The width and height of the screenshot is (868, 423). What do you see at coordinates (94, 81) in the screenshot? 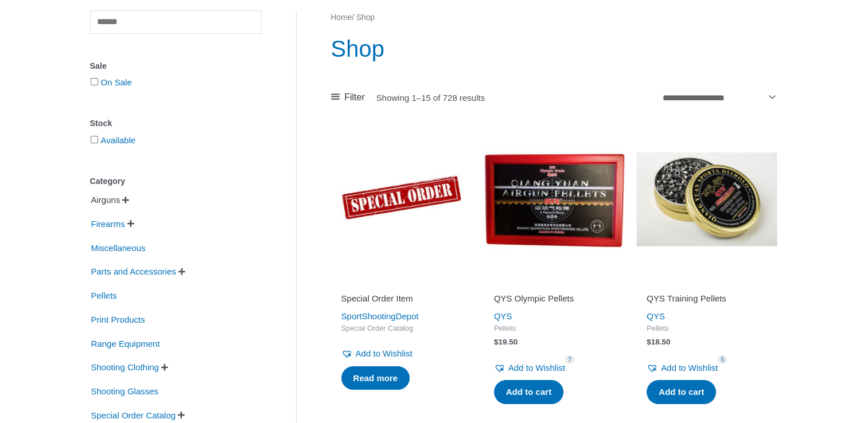
I see `input: On Sale` at bounding box center [94, 81].